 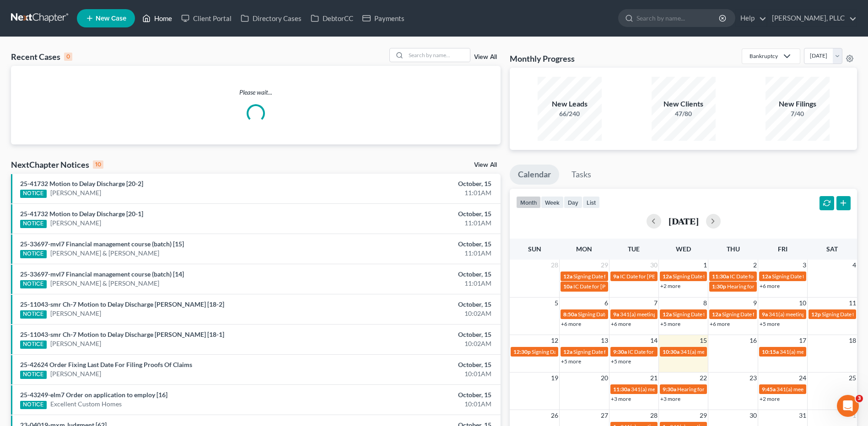 What do you see at coordinates (534, 249) in the screenshot?
I see `span: Sun` at bounding box center [534, 249].